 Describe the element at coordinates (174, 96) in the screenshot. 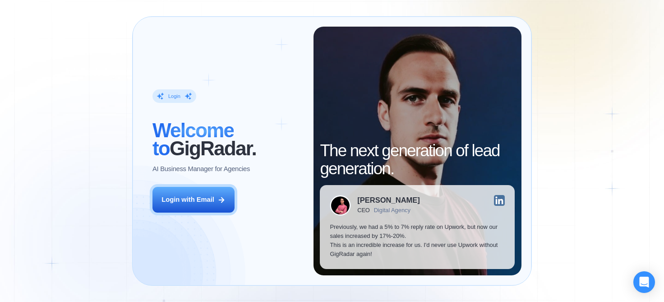

I see `div: Login` at that location.